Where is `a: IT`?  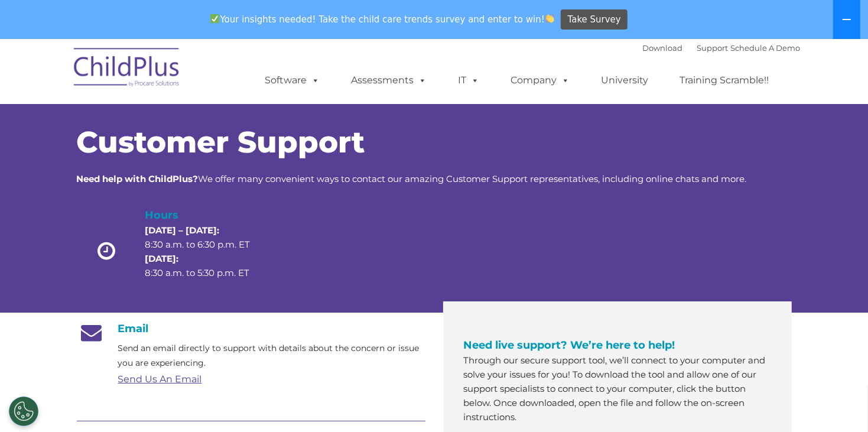
a: IT is located at coordinates (469, 81).